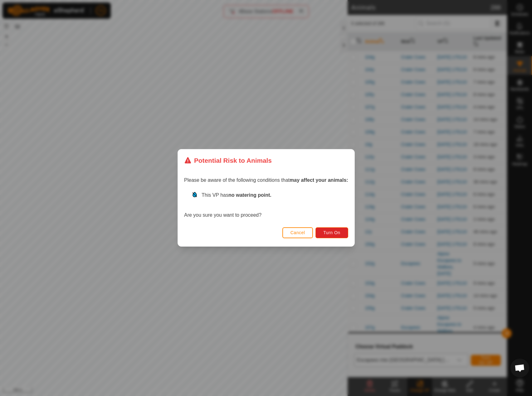 The height and width of the screenshot is (396, 532). I want to click on span: This VP has, so click(237, 195).